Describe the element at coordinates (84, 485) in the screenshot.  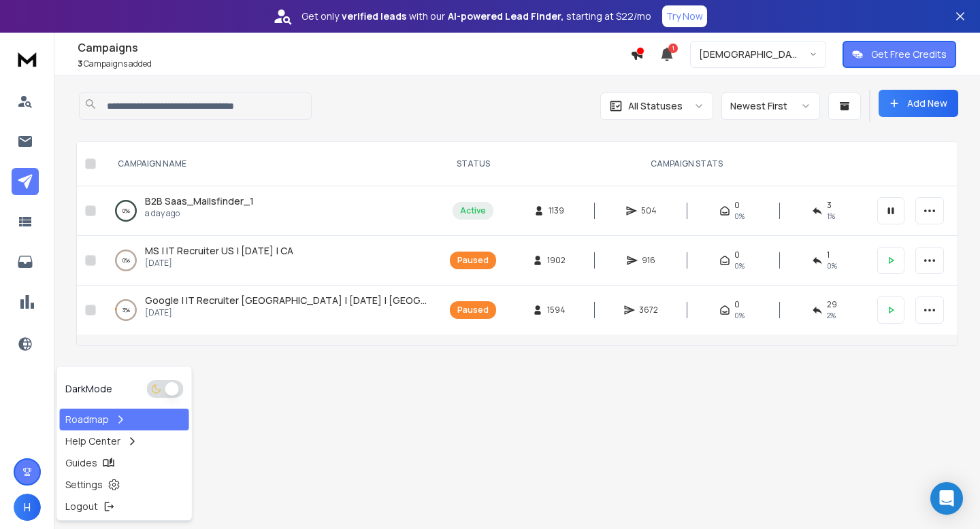
I see `p: Settings` at that location.